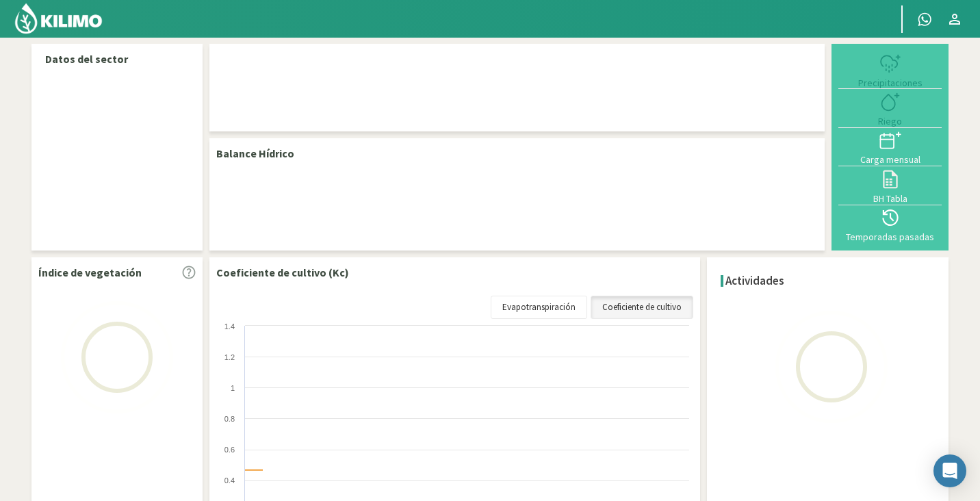  I want to click on text: 1.4, so click(229, 327).